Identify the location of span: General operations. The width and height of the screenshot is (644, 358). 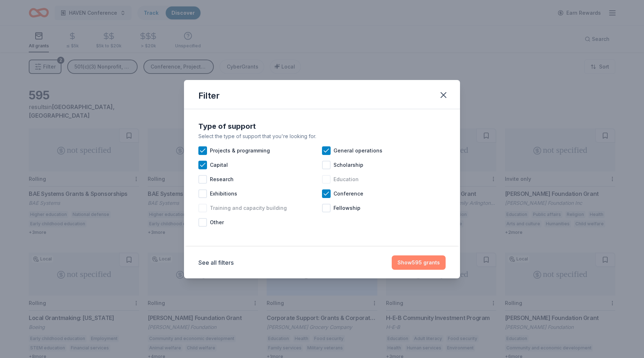
(358, 151).